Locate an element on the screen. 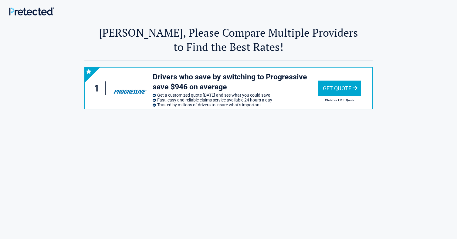  div: 1 is located at coordinates (98, 88).